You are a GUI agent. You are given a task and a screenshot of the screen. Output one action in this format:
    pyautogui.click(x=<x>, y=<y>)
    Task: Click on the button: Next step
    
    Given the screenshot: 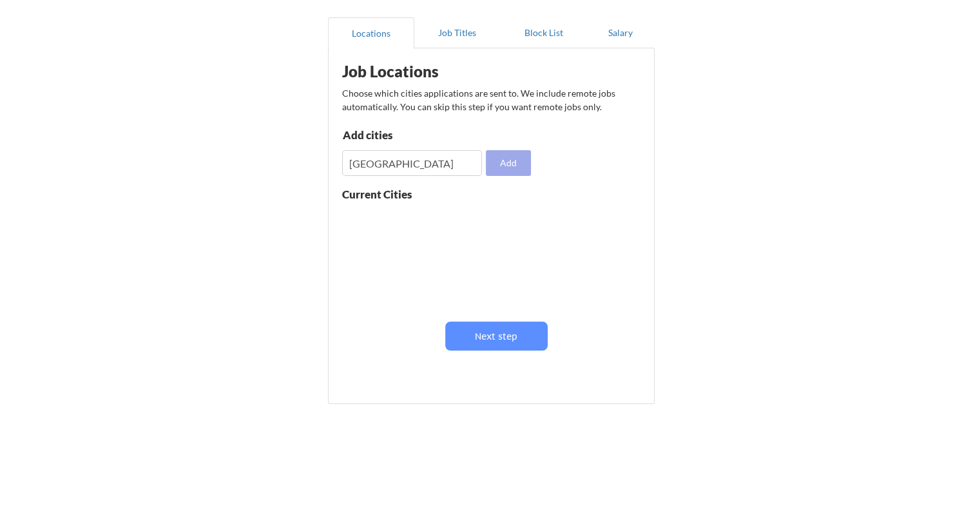 What is the action you would take?
    pyautogui.click(x=496, y=336)
    